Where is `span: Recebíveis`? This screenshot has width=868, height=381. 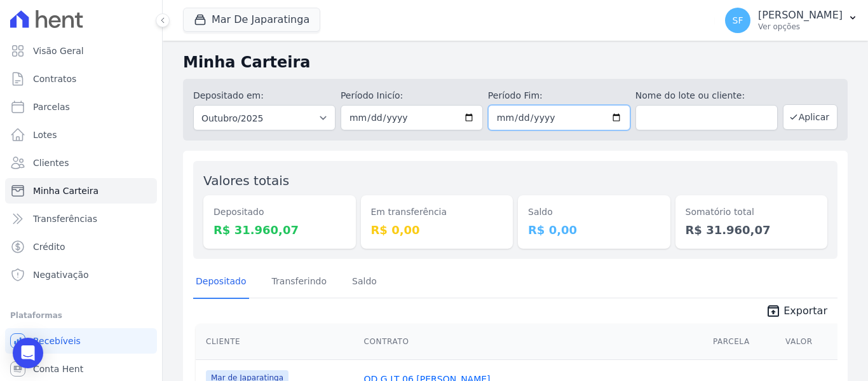 span: Recebíveis is located at coordinates (57, 341).